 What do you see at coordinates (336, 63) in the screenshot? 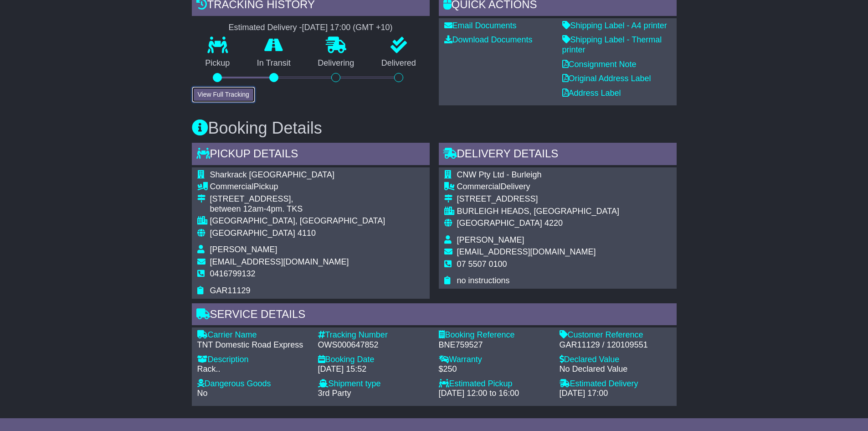
I see `p: Delivering` at bounding box center [336, 63].